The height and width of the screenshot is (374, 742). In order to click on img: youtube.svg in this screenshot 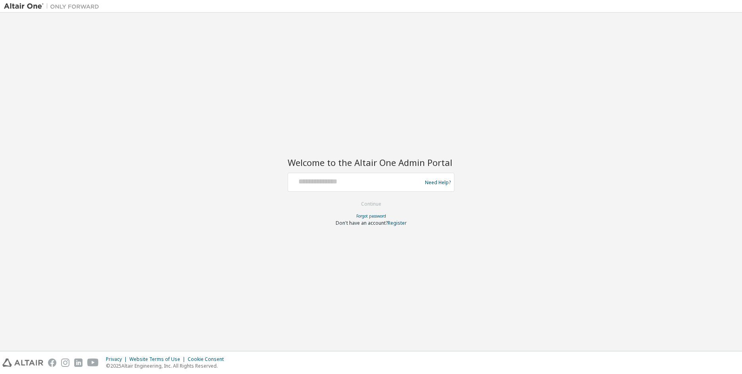, I will do `click(93, 362)`.